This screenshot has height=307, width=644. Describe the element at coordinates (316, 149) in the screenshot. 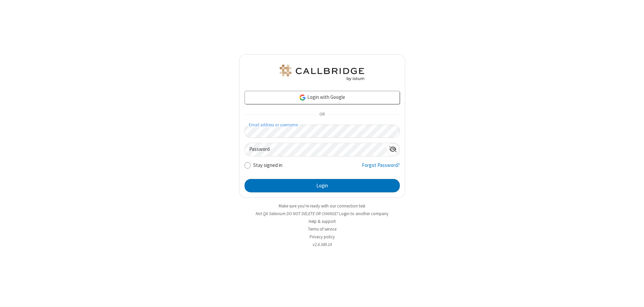

I see `input: Password` at that location.